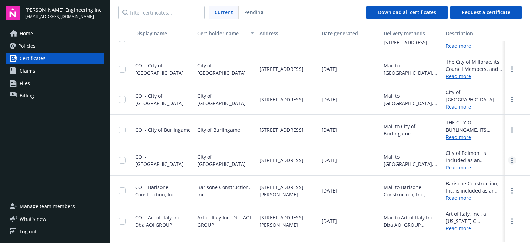 Image resolution: width=530 pixels, height=243 pixels. I want to click on a: Certificates, so click(55, 58).